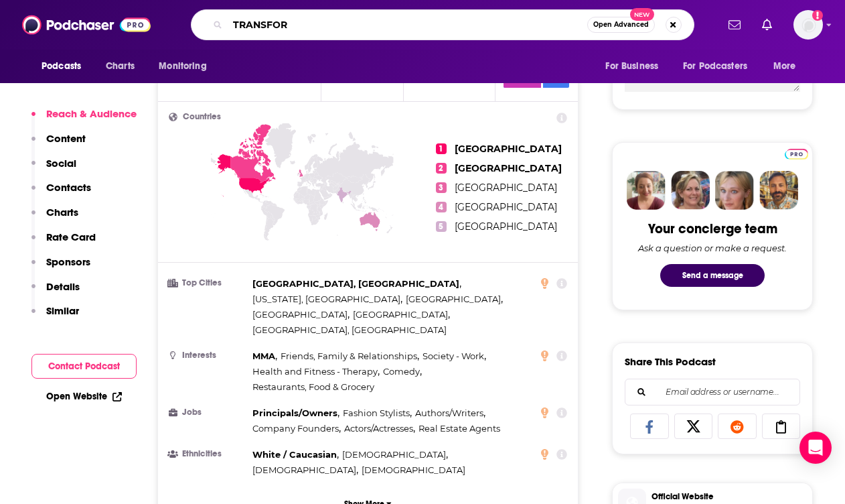  I want to click on a: Open Website, so click(84, 396).